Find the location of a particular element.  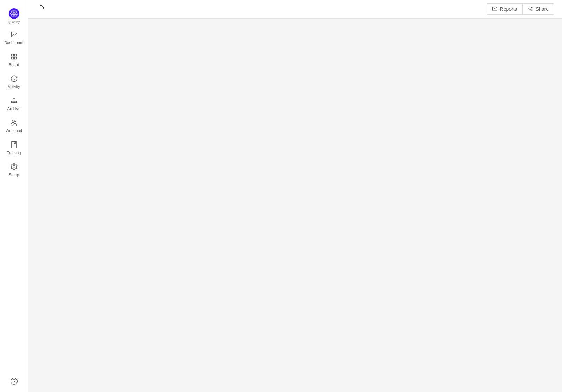

img: Quantify is located at coordinates (14, 14).